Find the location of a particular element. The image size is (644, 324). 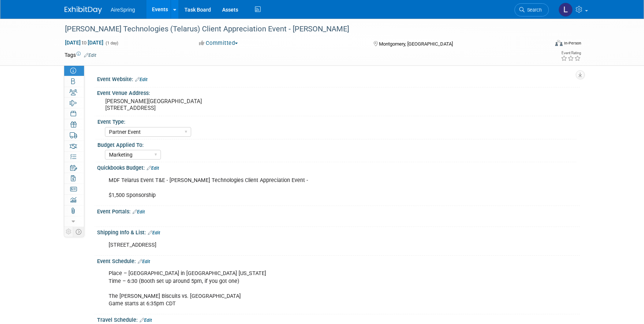

div: Event Type: is located at coordinates (336, 120).